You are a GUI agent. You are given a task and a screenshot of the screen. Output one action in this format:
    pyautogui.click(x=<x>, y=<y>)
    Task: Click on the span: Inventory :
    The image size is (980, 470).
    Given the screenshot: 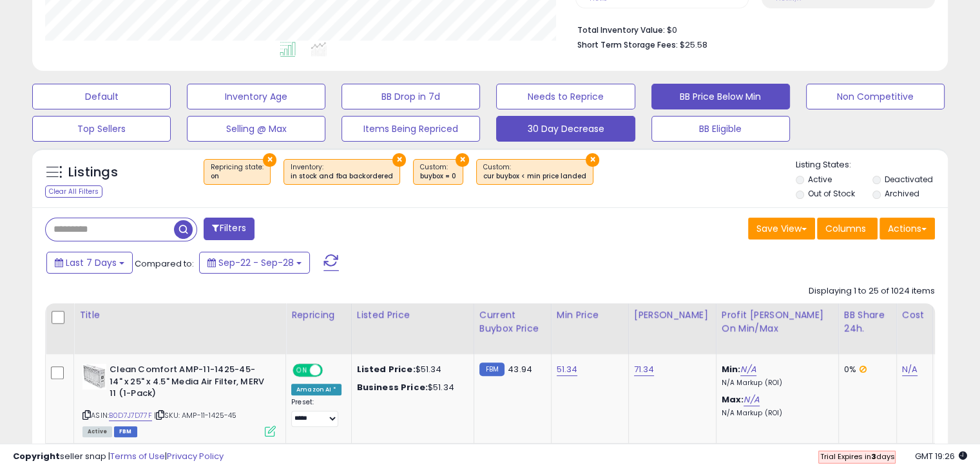 What is the action you would take?
    pyautogui.click(x=342, y=172)
    